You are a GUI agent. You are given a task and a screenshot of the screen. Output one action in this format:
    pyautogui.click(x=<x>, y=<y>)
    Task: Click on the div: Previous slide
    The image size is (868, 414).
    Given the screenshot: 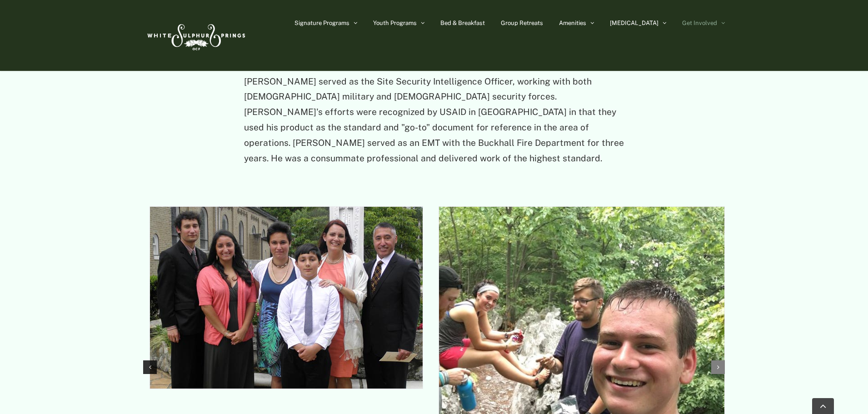 What is the action you would take?
    pyautogui.click(x=150, y=367)
    